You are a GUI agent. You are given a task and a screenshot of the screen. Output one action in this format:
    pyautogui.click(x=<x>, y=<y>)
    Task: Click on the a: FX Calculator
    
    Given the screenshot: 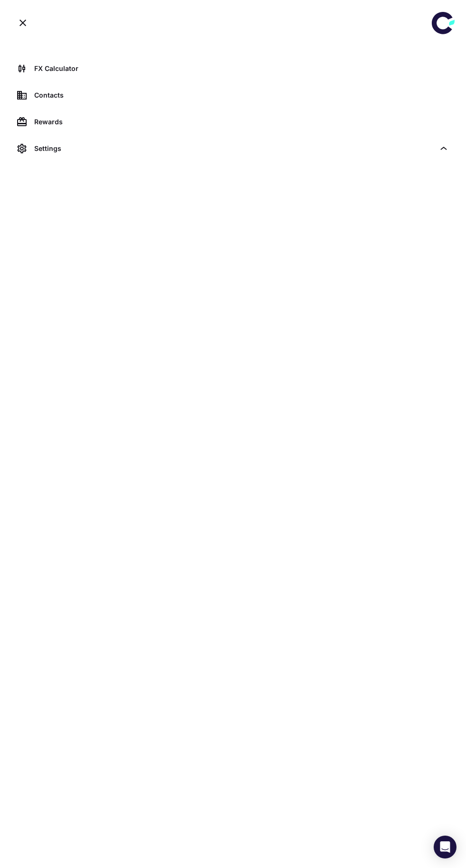 What is the action you would take?
    pyautogui.click(x=233, y=69)
    